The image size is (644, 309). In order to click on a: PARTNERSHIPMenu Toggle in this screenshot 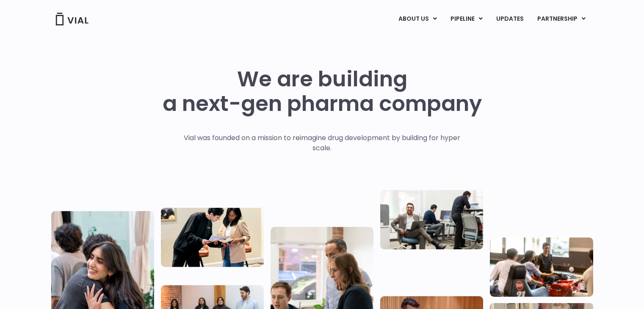, I will do `click(562, 19)`.